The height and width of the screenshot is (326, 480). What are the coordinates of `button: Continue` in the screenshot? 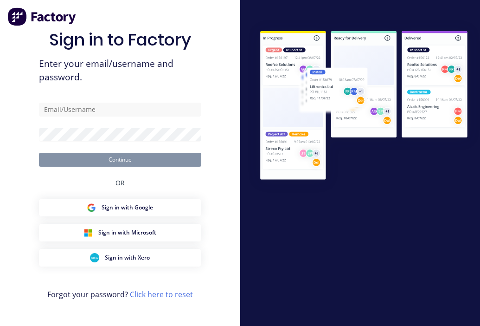 It's located at (120, 160).